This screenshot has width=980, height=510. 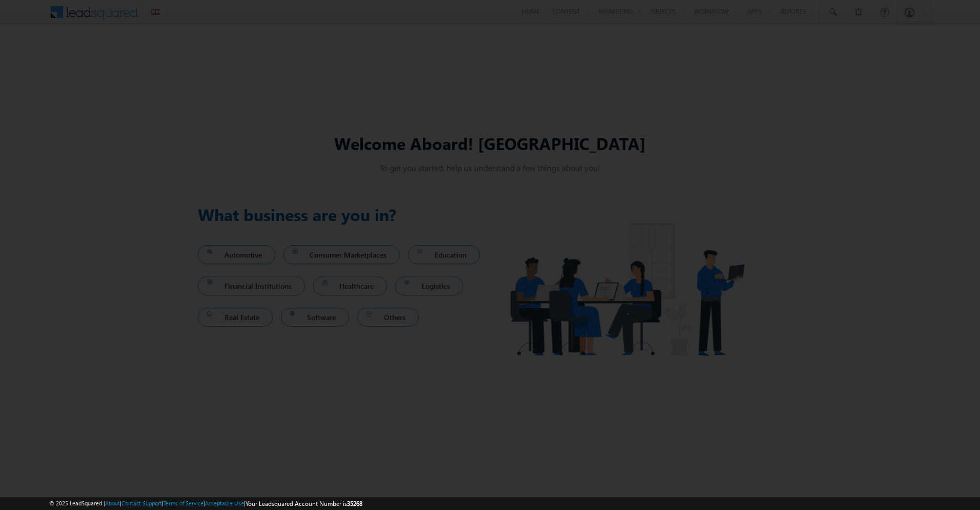 I want to click on a: About, so click(x=112, y=503).